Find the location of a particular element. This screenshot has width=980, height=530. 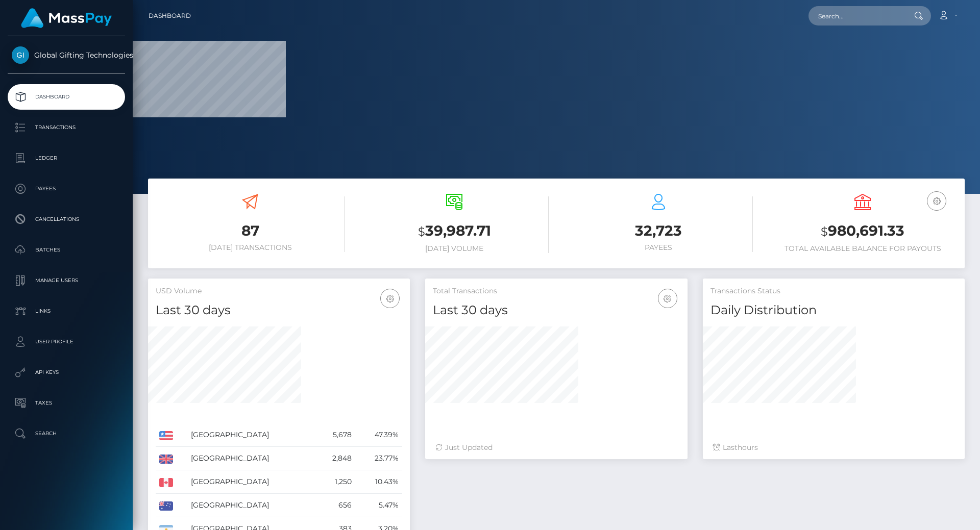

a: Manage Users is located at coordinates (66, 281).